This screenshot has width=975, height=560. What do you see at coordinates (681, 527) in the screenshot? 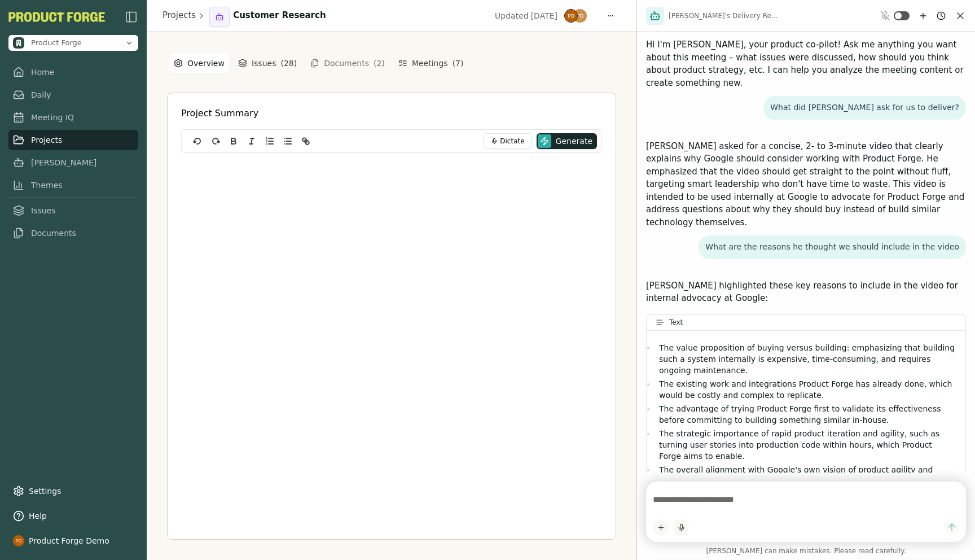
I see `button: Start dictation` at bounding box center [681, 527].